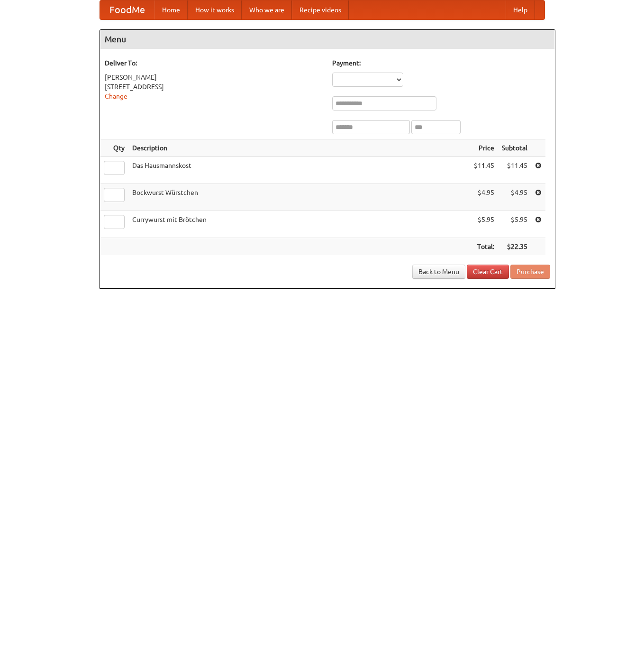  What do you see at coordinates (441, 63) in the screenshot?
I see `h5: Payment:` at bounding box center [441, 63].